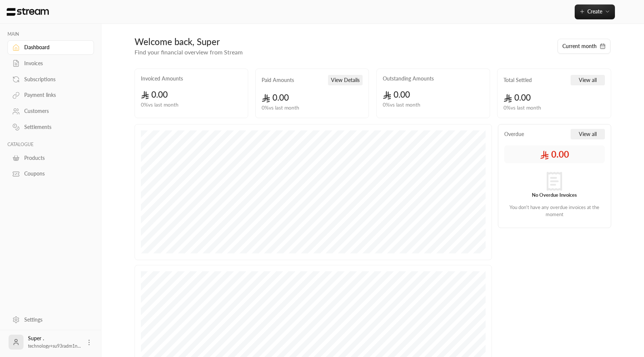 The width and height of the screenshot is (644, 357). Describe the element at coordinates (514, 134) in the screenshot. I see `span: Overdue` at that location.